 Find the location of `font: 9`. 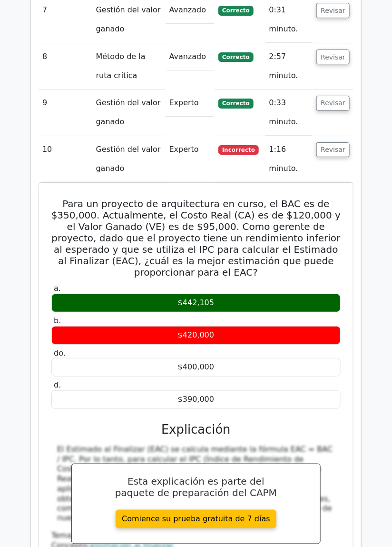

font: 9 is located at coordinates (45, 102).